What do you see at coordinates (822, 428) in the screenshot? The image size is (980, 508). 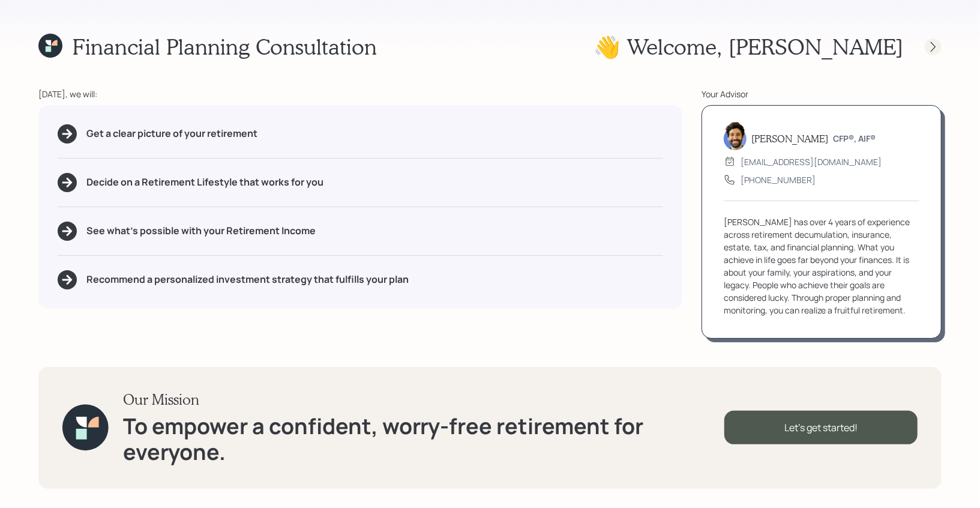 I see `div: Let's get started!` at bounding box center [822, 428].